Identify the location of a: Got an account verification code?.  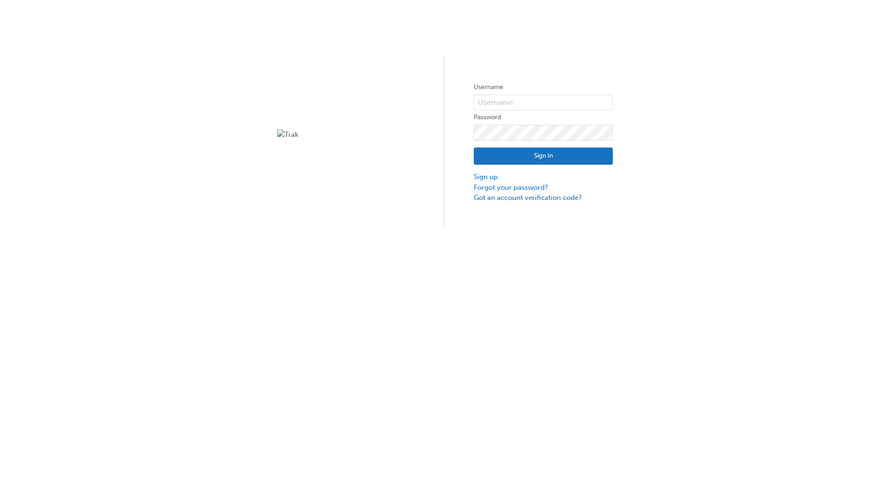
(543, 197).